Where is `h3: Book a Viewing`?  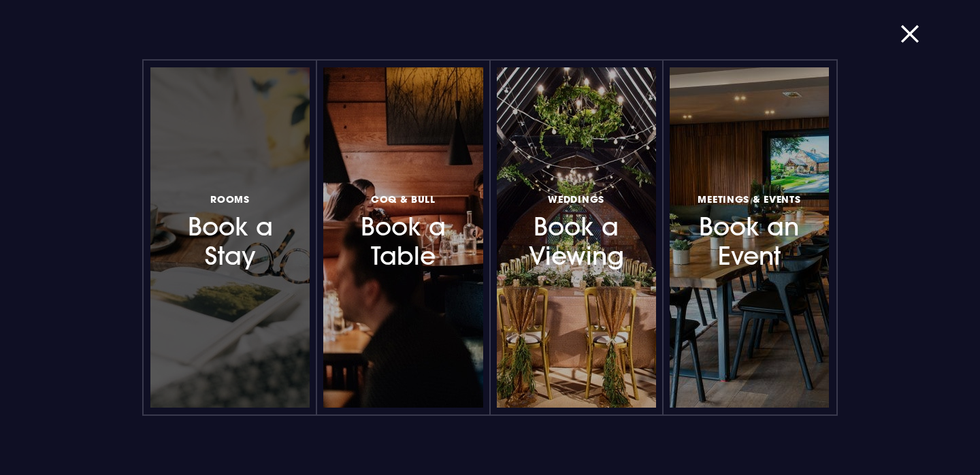 h3: Book a Viewing is located at coordinates (577, 230).